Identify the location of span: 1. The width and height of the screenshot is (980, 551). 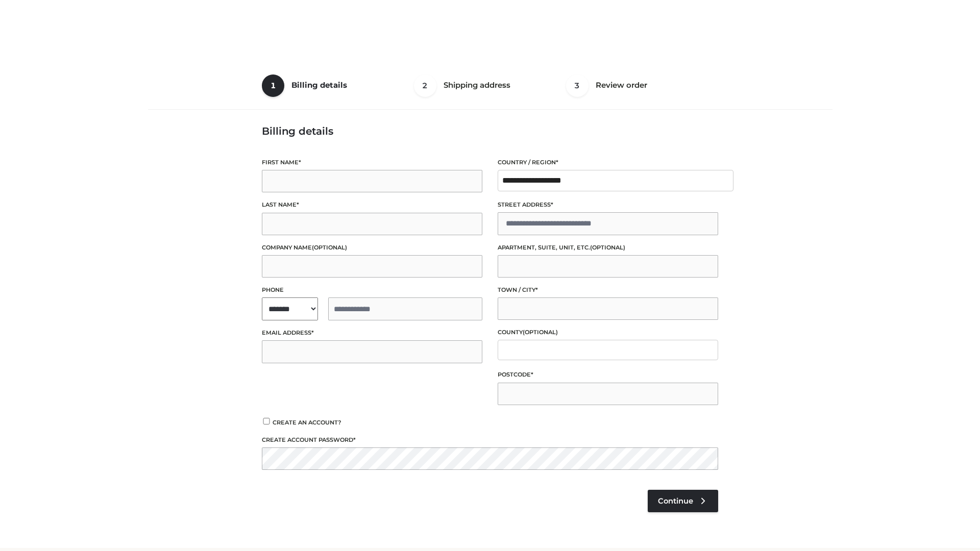
(273, 85).